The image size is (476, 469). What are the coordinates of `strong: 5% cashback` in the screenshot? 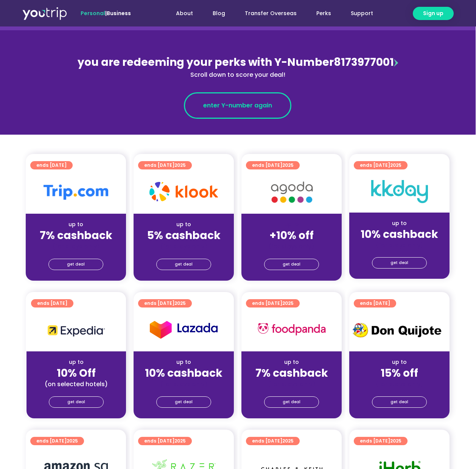 It's located at (184, 235).